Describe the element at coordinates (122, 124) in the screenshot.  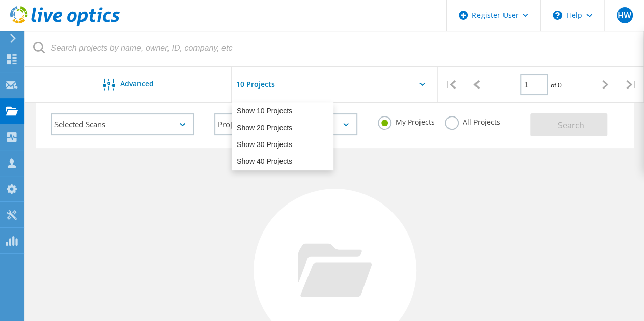
I see `div: Selected Scans` at that location.